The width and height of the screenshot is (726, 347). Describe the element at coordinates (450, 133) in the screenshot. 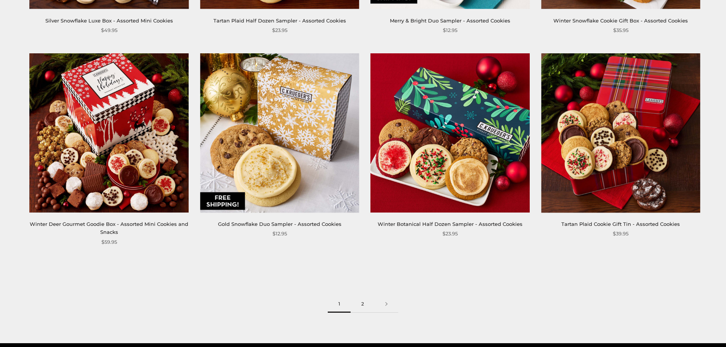

I see `img: Winter Botanical Half Dozen Sampler - Assorted Cookies` at that location.